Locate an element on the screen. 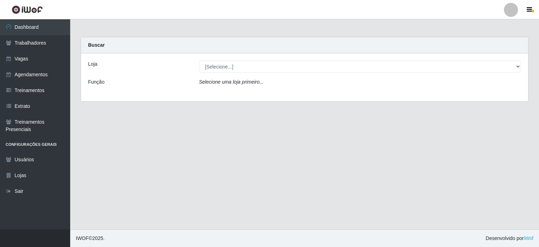 The image size is (539, 247). label: Loja is located at coordinates (93, 64).